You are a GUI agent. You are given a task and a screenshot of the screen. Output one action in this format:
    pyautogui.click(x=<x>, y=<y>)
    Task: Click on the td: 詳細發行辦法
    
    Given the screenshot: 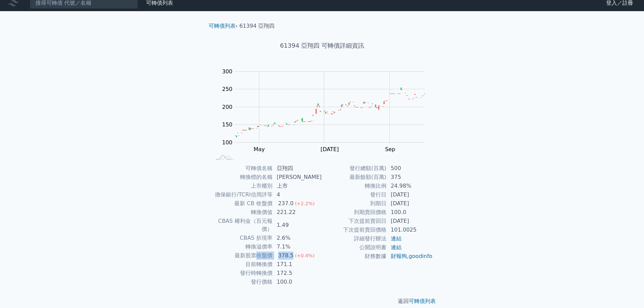 What is the action you would take?
    pyautogui.click(x=354, y=239)
    